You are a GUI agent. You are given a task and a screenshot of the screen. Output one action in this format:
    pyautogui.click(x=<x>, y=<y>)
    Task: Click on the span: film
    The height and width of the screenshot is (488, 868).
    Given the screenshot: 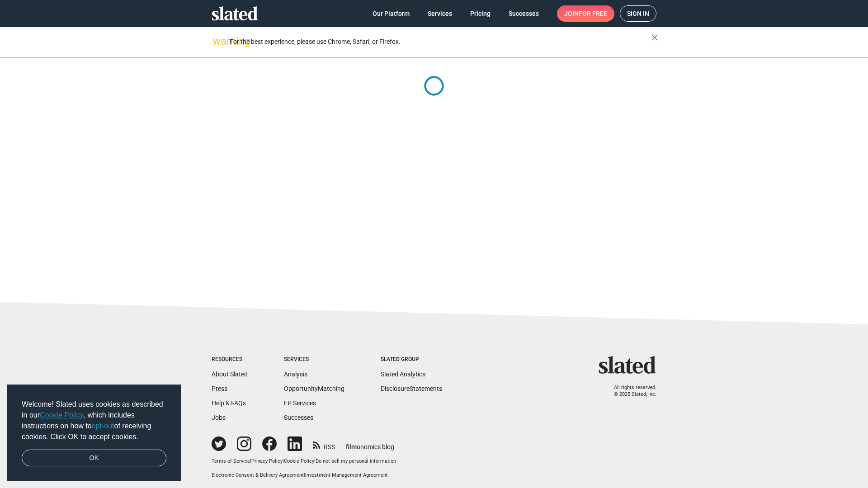 What is the action you would take?
    pyautogui.click(x=351, y=447)
    